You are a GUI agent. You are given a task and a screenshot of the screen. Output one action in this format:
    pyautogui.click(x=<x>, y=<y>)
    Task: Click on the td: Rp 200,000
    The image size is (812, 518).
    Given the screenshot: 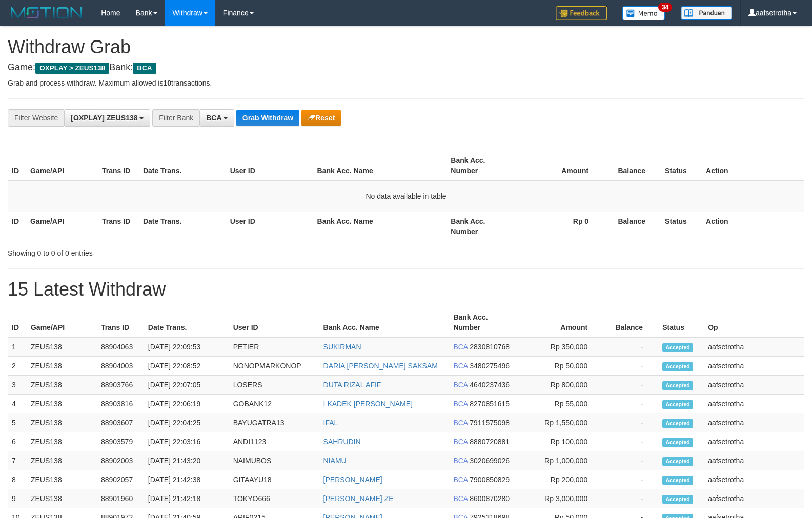 What is the action you would take?
    pyautogui.click(x=561, y=479)
    